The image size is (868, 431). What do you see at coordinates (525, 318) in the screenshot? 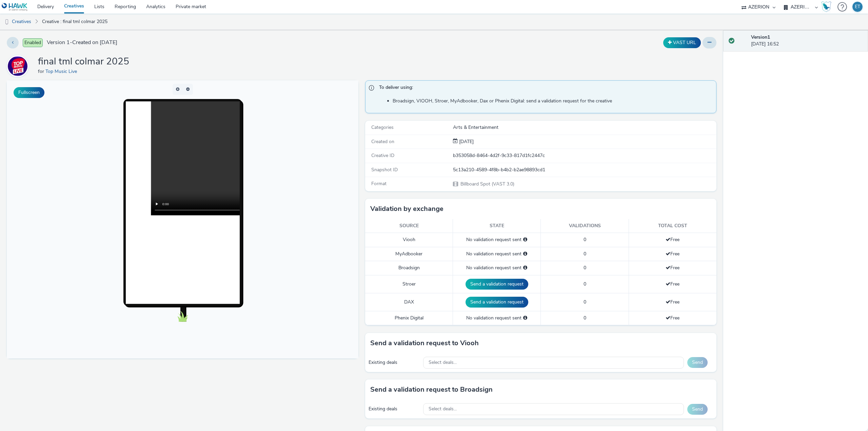
I see `div: Please select a deal below and click on Send to send a validation request to Phenix Digital.` at bounding box center [525, 318].